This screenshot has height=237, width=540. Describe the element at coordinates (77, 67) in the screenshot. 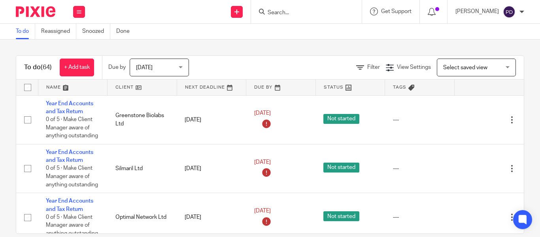

I see `a: + Add task` at that location.